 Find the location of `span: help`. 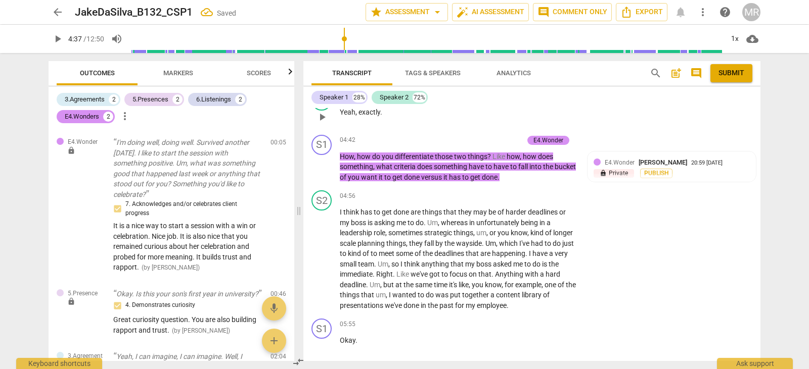

span: help is located at coordinates (725, 12).